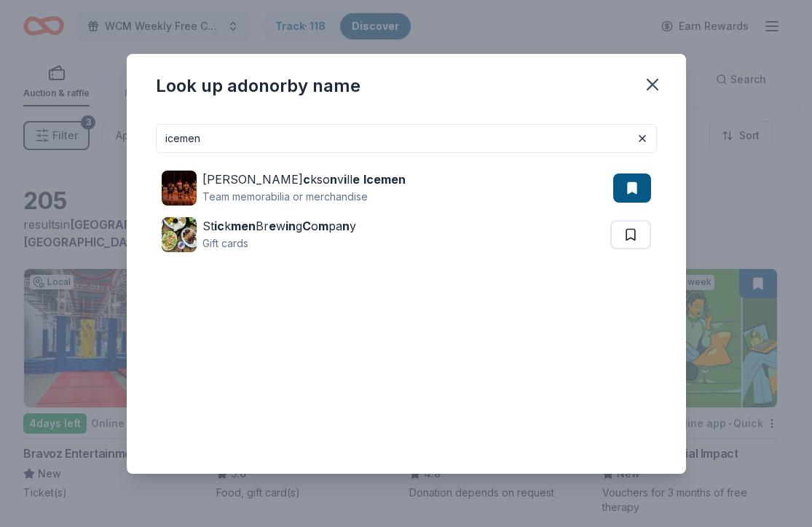  I want to click on input: Search, so click(406, 138).